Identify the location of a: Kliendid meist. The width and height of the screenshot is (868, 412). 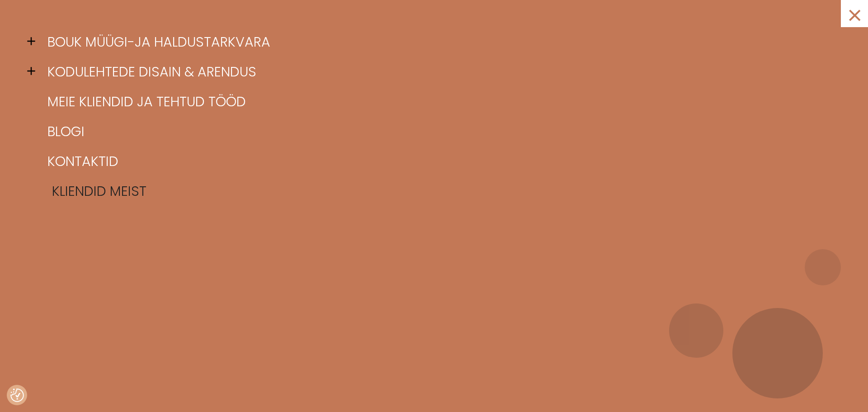
(445, 191).